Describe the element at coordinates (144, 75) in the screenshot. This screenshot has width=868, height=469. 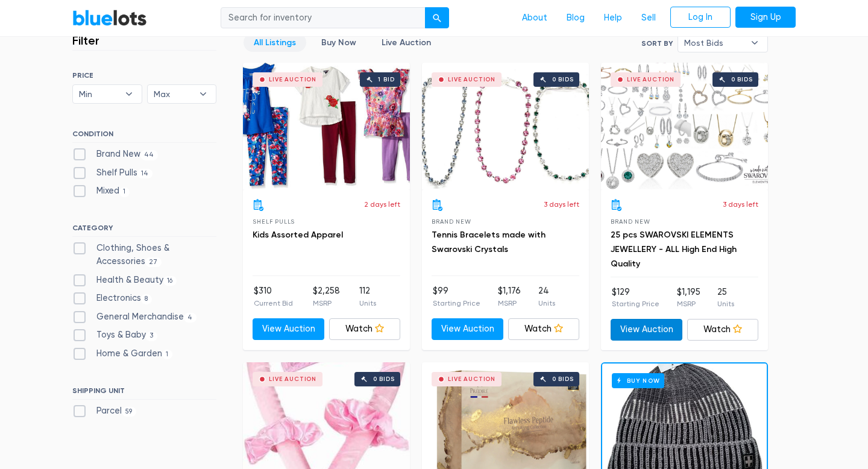
I see `h6: PRICE` at that location.